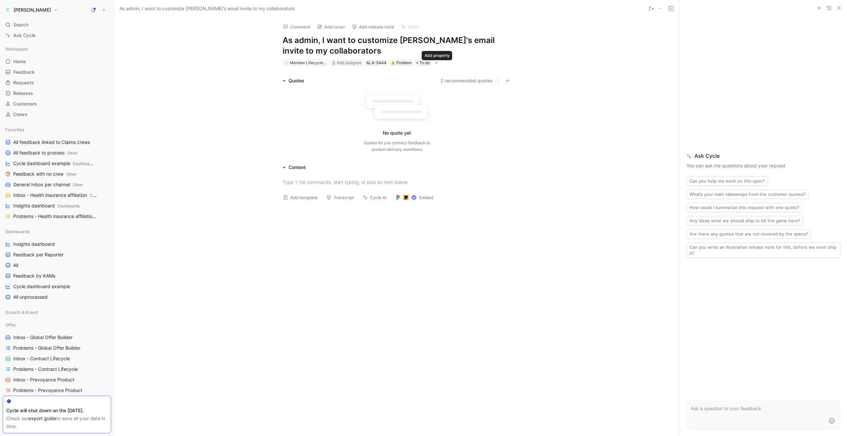 The width and height of the screenshot is (847, 436). Describe the element at coordinates (57, 244) in the screenshot. I see `a: Insights dashboard` at that location.